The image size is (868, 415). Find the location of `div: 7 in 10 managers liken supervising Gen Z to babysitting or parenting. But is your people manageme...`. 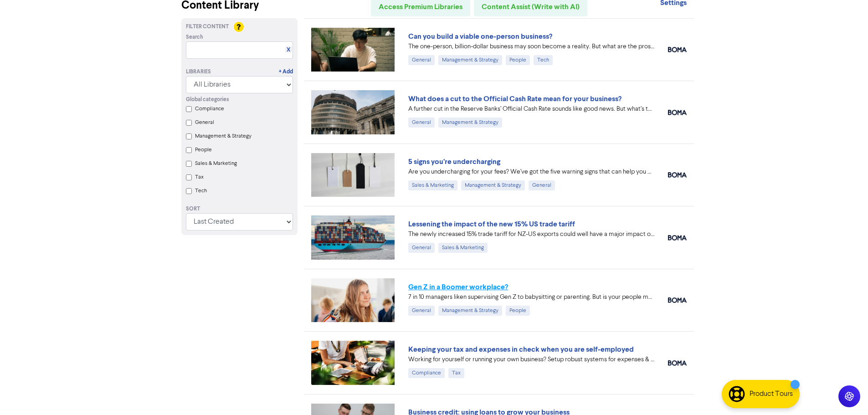

div: 7 in 10 managers liken supervising Gen Z to babysitting or parenting. But is your people manageme... is located at coordinates (531, 297).